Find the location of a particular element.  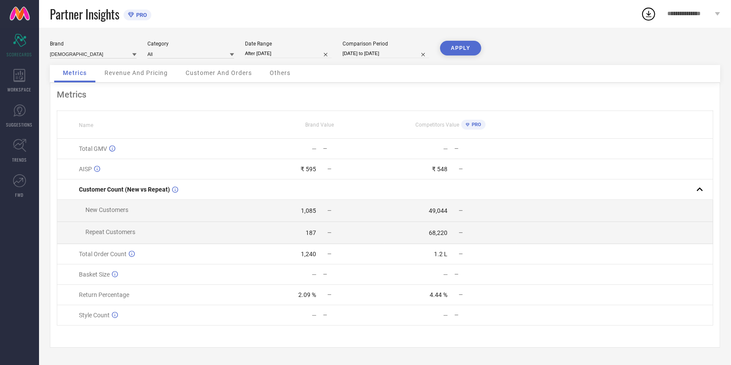

div: ₹ 595 is located at coordinates (308, 169).